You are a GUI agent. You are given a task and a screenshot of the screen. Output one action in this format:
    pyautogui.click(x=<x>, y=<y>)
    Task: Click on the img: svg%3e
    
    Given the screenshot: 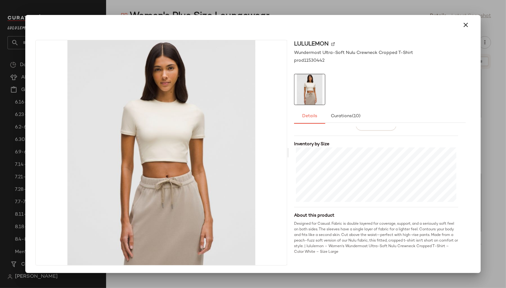 What is the action you would take?
    pyautogui.click(x=333, y=44)
    